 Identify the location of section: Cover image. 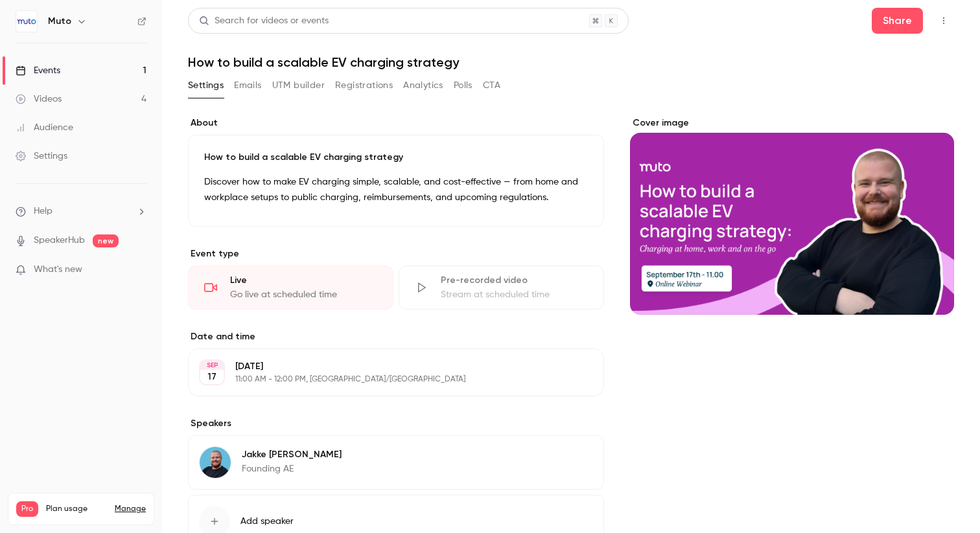
(792, 215).